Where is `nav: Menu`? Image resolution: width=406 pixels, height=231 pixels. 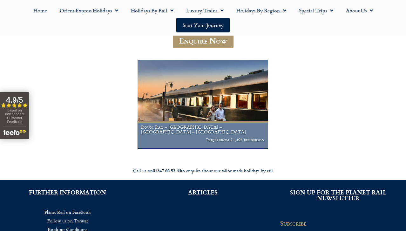 nav: Menu is located at coordinates (203, 18).